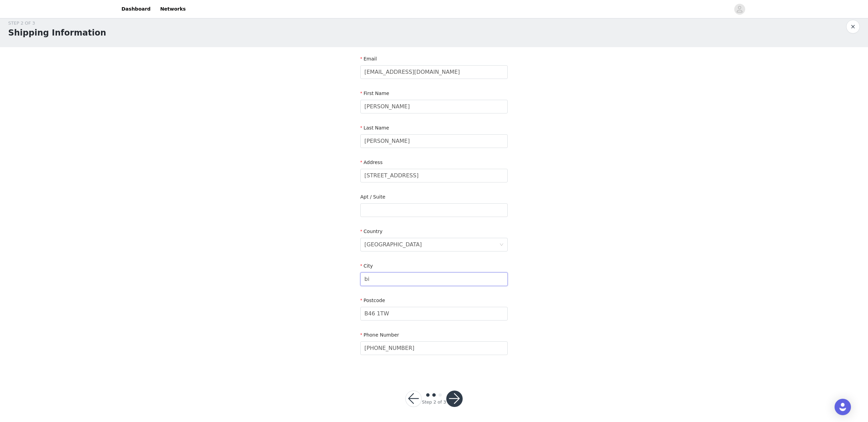  I want to click on a: Networks, so click(172, 9).